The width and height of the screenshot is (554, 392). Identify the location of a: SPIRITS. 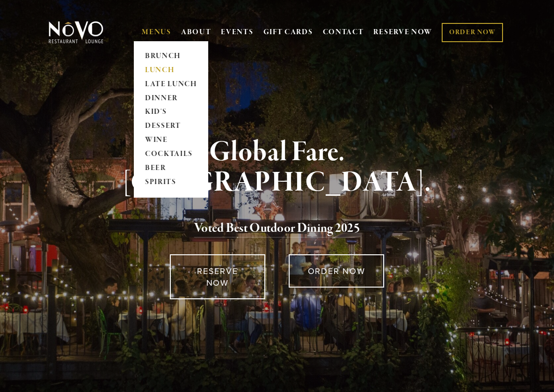
(171, 182).